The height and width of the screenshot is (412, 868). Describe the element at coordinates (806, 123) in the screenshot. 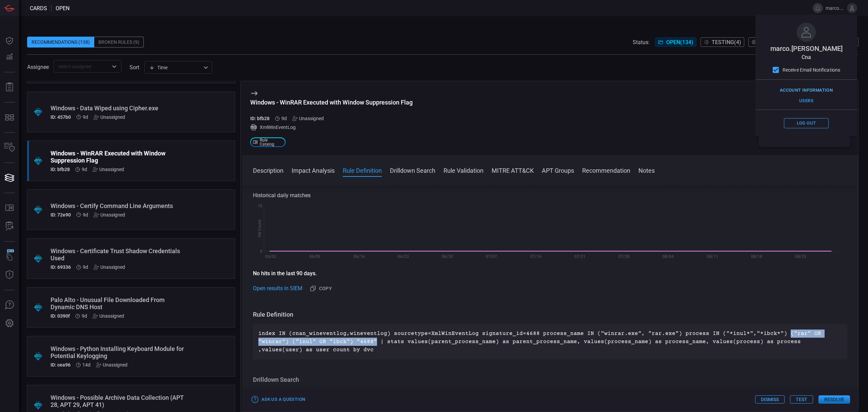

I see `button: Log out` at that location.